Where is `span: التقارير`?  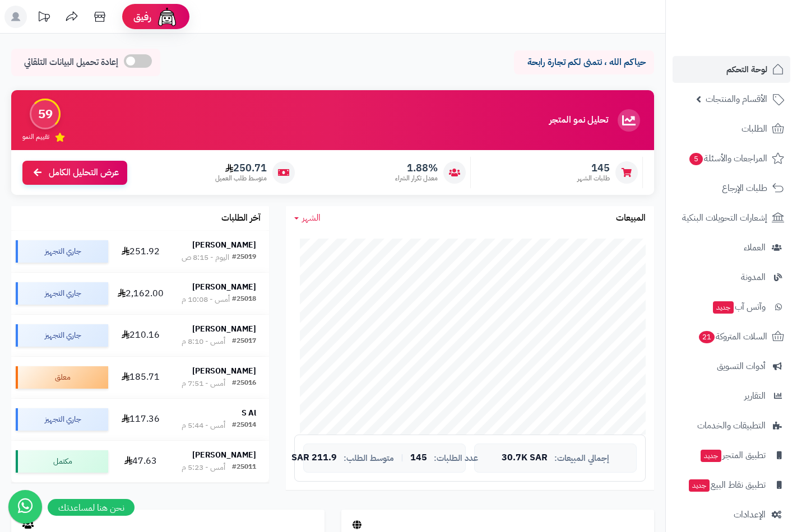
span: التقارير is located at coordinates (755, 396).